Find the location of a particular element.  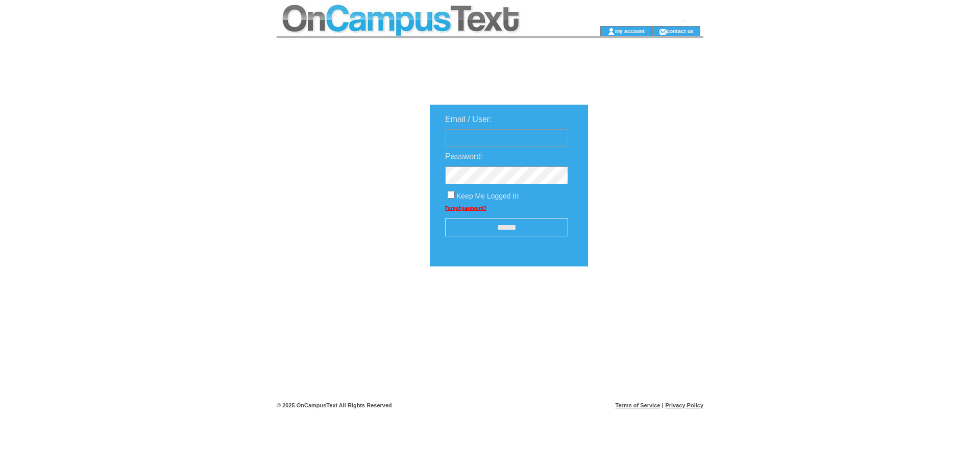

a: my account is located at coordinates (630, 31).